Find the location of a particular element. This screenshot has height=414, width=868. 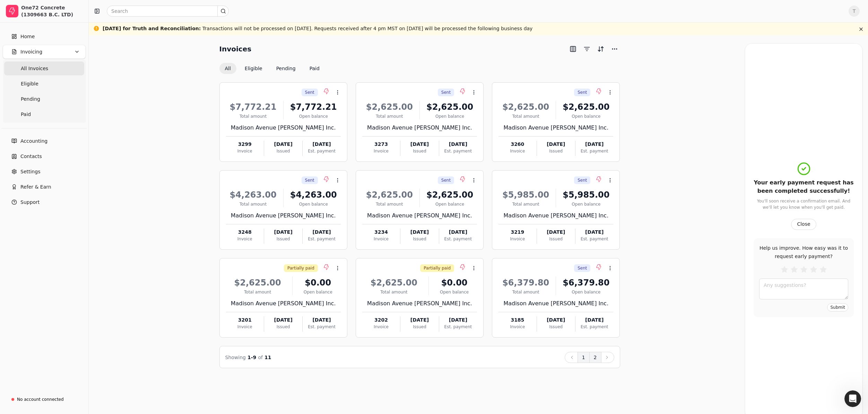

button: Sort is located at coordinates (601, 49).